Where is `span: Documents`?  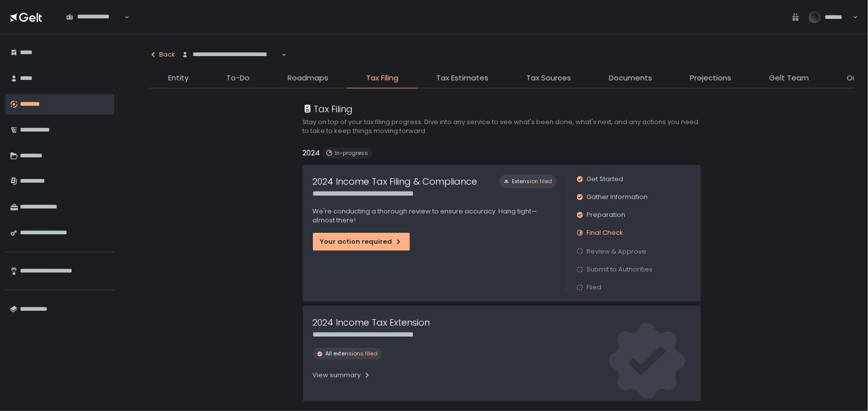
span: Documents is located at coordinates (630, 78).